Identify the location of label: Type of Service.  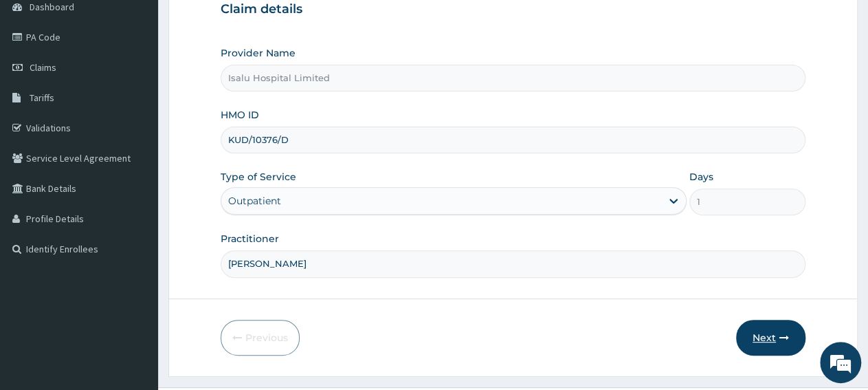
(258, 176).